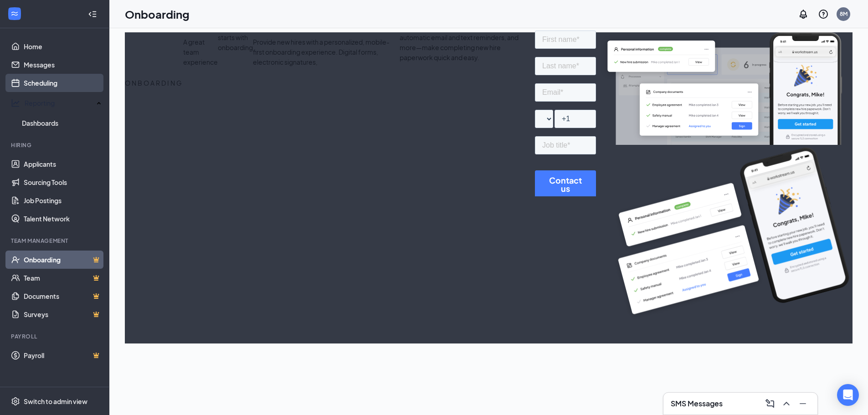  Describe the element at coordinates (786, 403) in the screenshot. I see `button: ChevronUp` at that location.